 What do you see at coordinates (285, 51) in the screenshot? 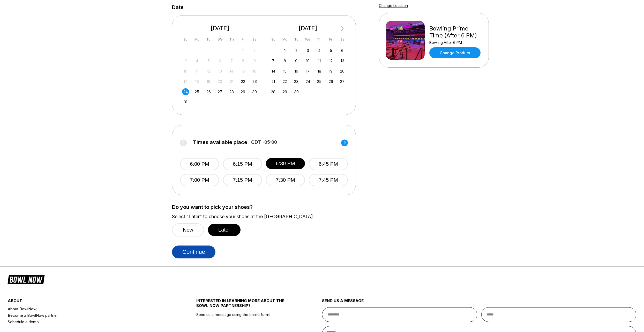
I see `div: Choose Monday, September 1st, 2025` at bounding box center [285, 51].